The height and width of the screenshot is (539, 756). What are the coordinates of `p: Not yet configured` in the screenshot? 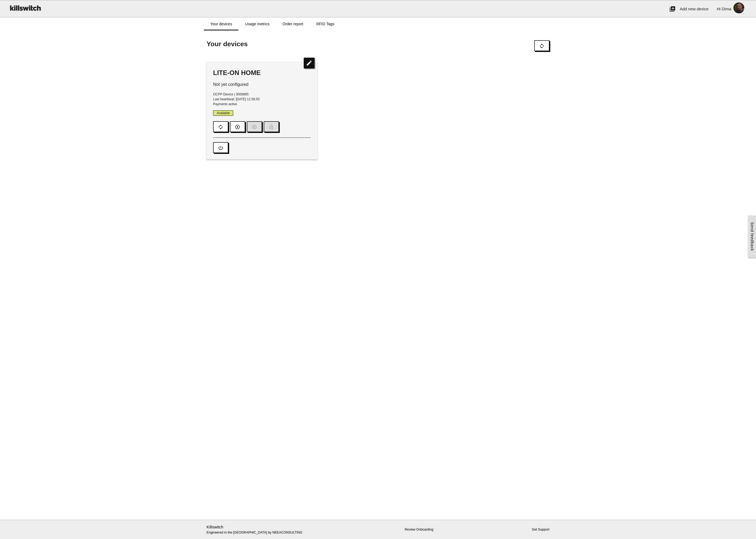 It's located at (262, 85).